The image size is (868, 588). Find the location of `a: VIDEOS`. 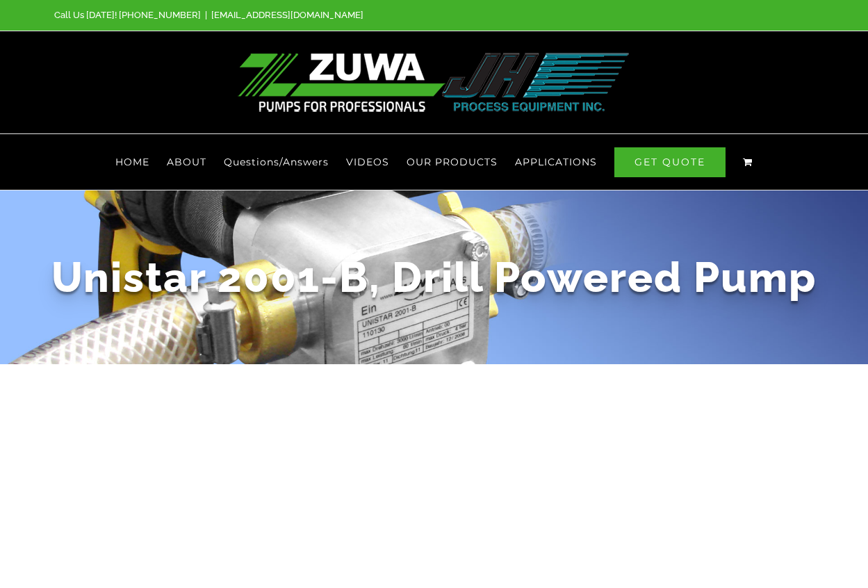

a: VIDEOS is located at coordinates (368, 162).